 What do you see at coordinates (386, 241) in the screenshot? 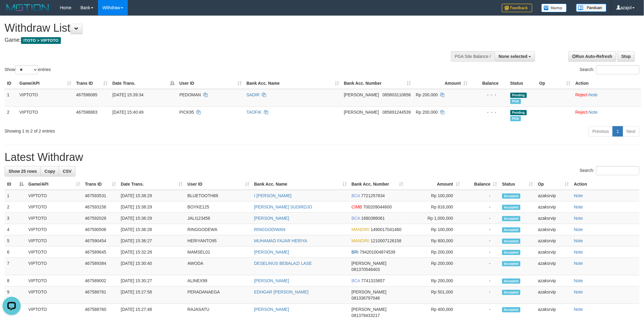
I see `span: Copy 1210007126158 to clipboard` at bounding box center [386, 241].